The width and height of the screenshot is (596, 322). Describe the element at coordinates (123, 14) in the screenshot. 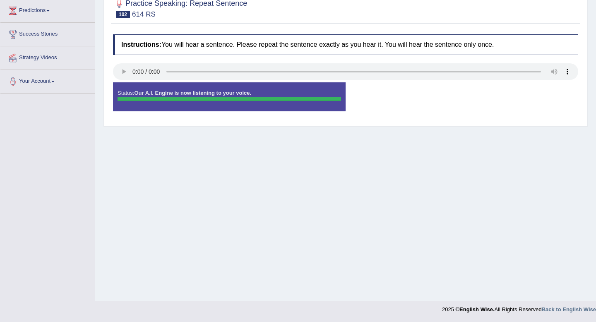

I see `span: 102` at that location.